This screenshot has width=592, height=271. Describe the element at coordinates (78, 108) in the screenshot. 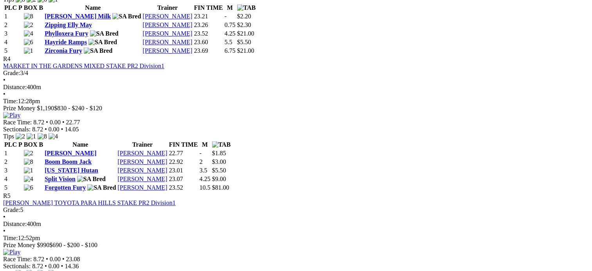

I see `span: $830 - $240 - $120` at that location.